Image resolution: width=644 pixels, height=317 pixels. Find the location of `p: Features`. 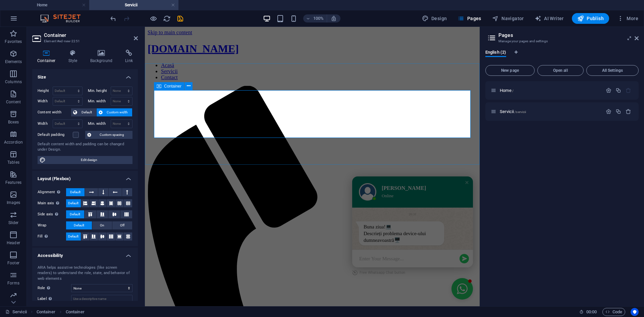

p: Features is located at coordinates (14, 182).